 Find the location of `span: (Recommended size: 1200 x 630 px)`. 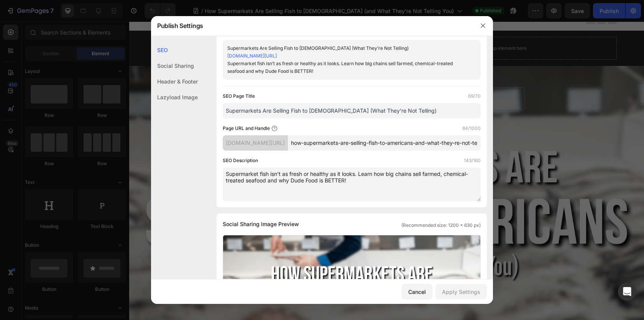

span: (Recommended size: 1200 x 630 px) is located at coordinates (441, 225).